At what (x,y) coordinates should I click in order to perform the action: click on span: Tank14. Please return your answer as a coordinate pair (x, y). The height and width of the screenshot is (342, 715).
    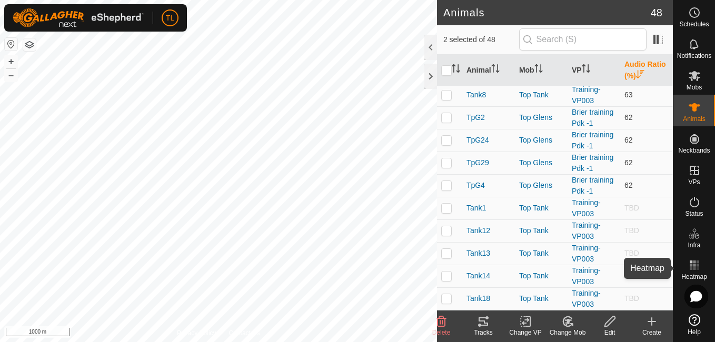
    Looking at the image, I should click on (478, 276).